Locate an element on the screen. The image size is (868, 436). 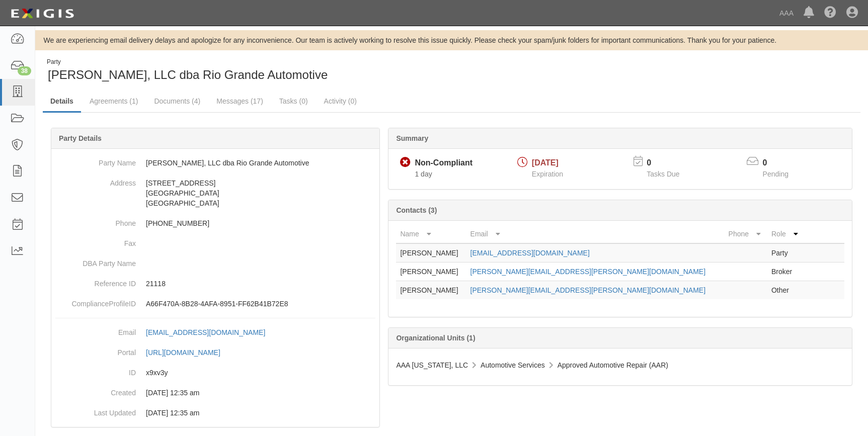
span: Since 08/20/2025 is located at coordinates (423, 174).